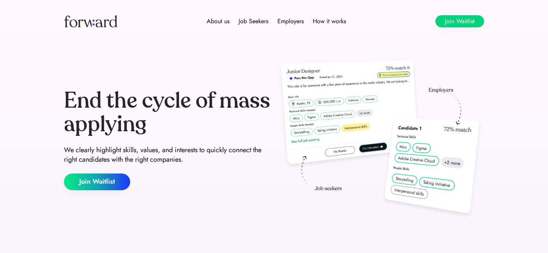  I want to click on div: Job Seekers, so click(254, 21).